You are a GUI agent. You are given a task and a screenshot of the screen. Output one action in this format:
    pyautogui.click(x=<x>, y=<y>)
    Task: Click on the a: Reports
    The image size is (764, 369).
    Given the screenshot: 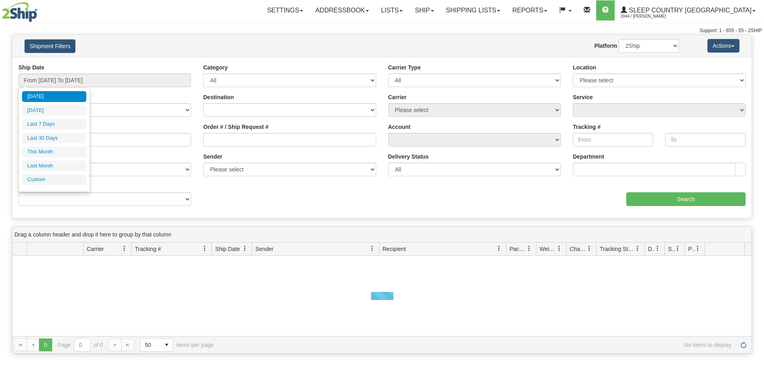 What is the action you would take?
    pyautogui.click(x=530, y=10)
    